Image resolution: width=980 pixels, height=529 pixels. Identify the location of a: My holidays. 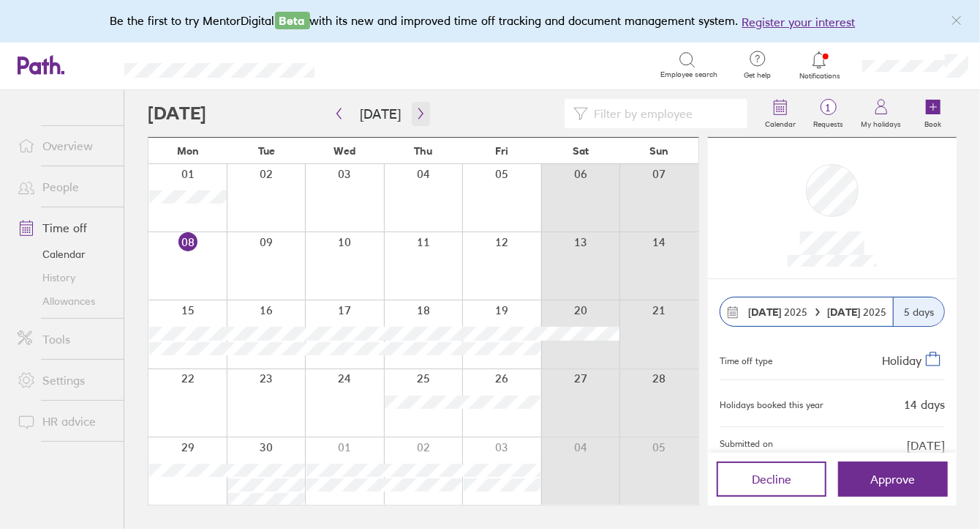
(881, 113).